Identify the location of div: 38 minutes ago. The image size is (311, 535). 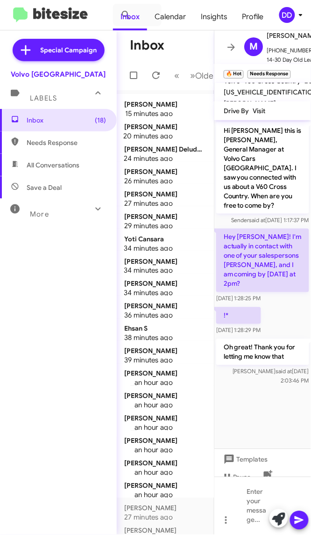
(152, 338).